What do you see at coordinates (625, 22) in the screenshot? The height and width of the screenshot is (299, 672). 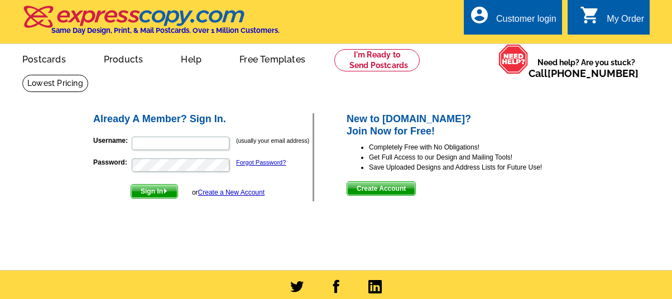 I see `div: My Order` at bounding box center [625, 22].